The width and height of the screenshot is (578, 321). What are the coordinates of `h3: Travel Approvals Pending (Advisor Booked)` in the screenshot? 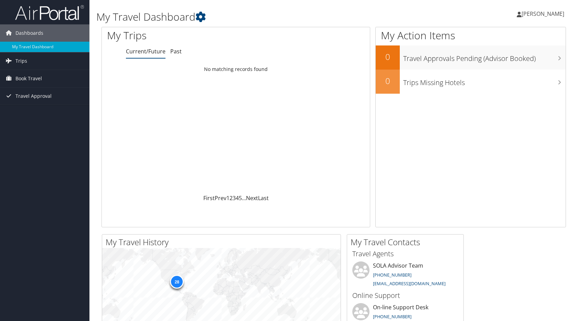 It's located at (484, 57).